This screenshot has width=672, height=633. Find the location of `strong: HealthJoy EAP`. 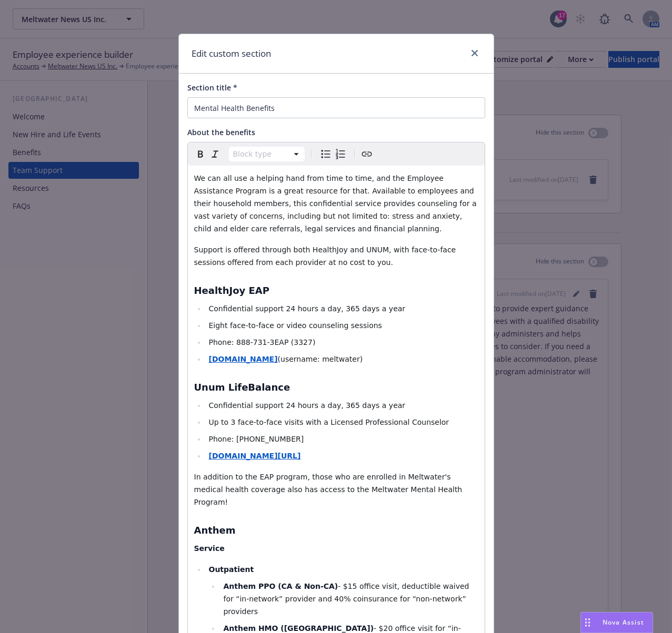

strong: HealthJoy EAP is located at coordinates (232, 290).